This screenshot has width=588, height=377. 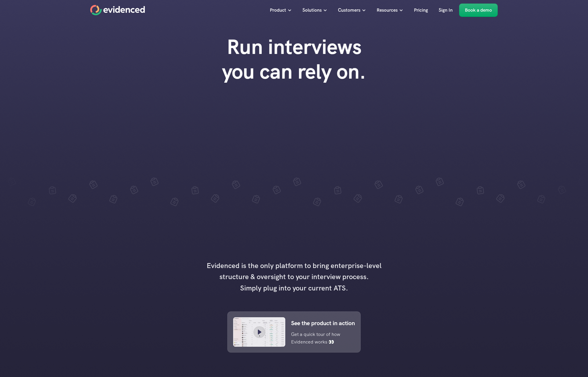 I want to click on p: Solutions, so click(x=312, y=10).